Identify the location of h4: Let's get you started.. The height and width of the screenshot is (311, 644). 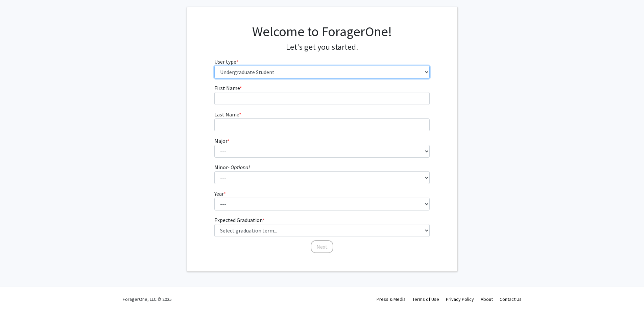
(322, 47).